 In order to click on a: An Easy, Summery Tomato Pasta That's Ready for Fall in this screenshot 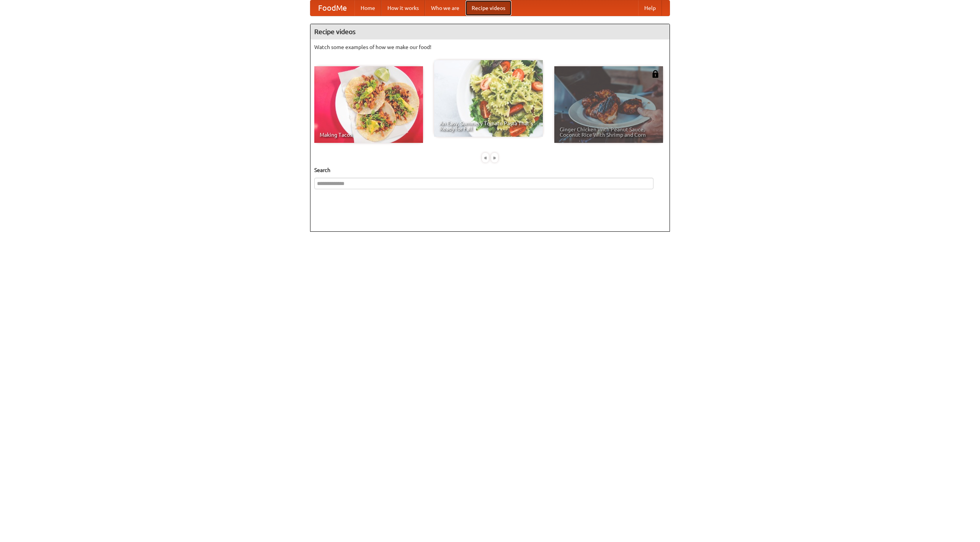, I will do `click(489, 98)`.